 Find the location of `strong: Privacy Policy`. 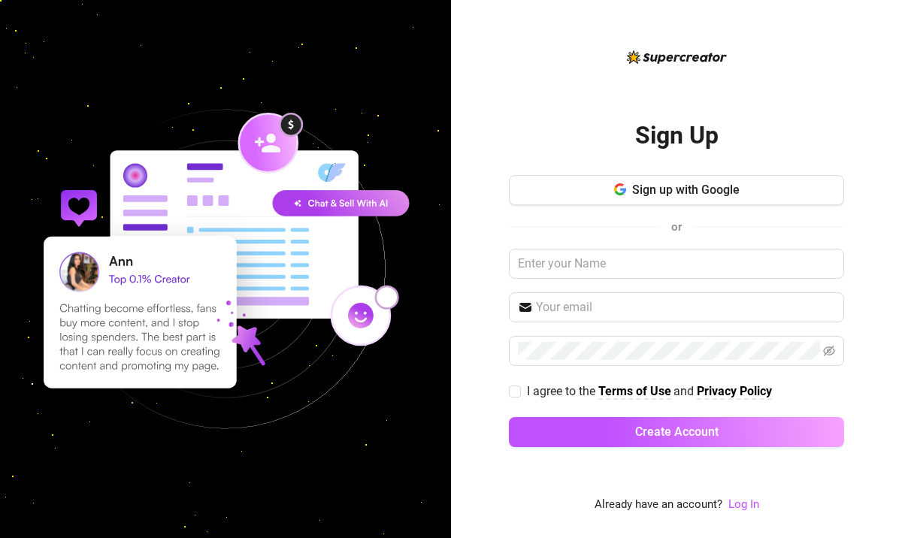

strong: Privacy Policy is located at coordinates (734, 391).